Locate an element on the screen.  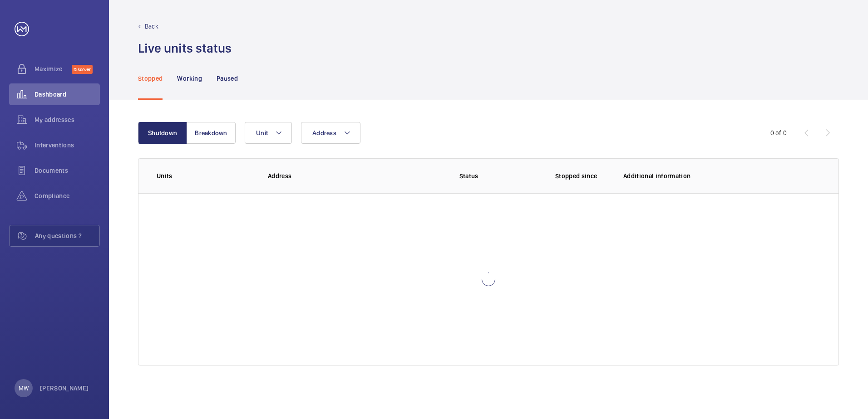
p: Additional information is located at coordinates (722, 176).